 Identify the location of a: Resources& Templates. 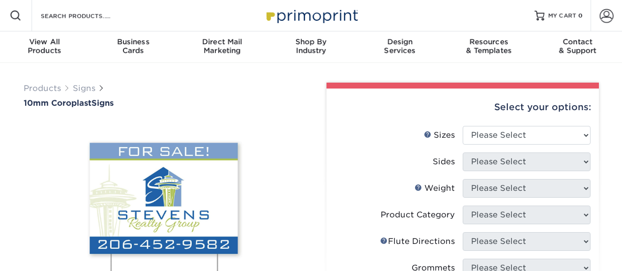
(489, 47).